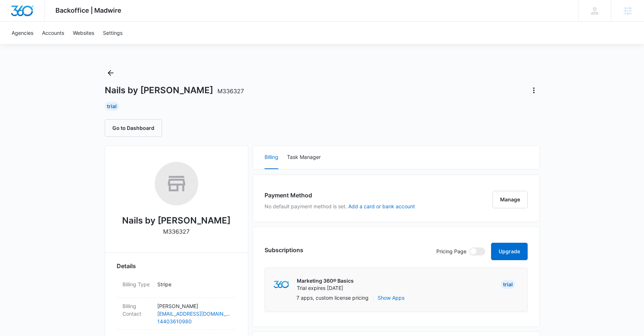 This screenshot has width=644, height=336. What do you see at coordinates (284, 250) in the screenshot?
I see `h3: Subscriptions` at bounding box center [284, 250].